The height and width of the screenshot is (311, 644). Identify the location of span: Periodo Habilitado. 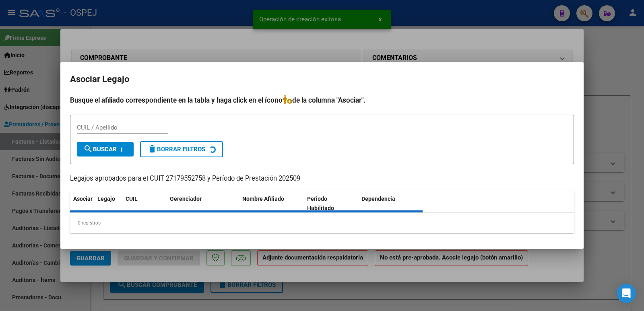
(320, 203).